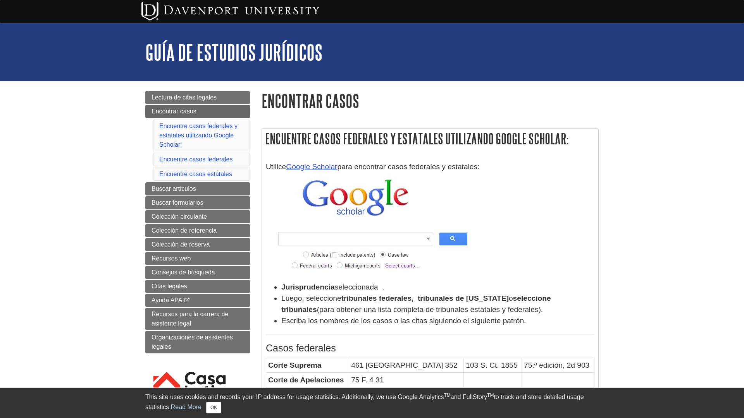 Image resolution: width=744 pixels, height=418 pixels. Describe the element at coordinates (177, 203) in the screenshot. I see `span: Buscar formularios` at that location.